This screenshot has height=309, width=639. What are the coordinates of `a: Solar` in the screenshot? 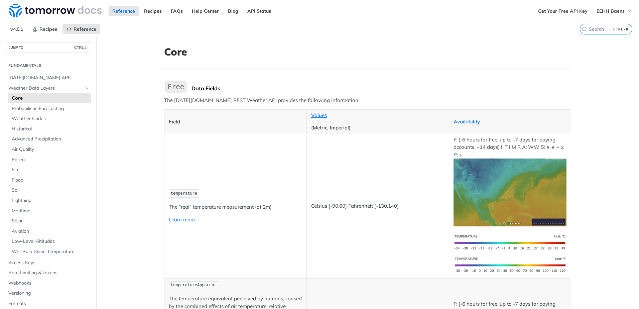 It's located at (50, 221).